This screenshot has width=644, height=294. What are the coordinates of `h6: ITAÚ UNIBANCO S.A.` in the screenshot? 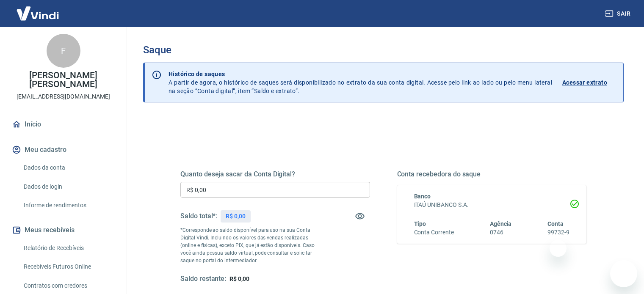 It's located at (492, 205).